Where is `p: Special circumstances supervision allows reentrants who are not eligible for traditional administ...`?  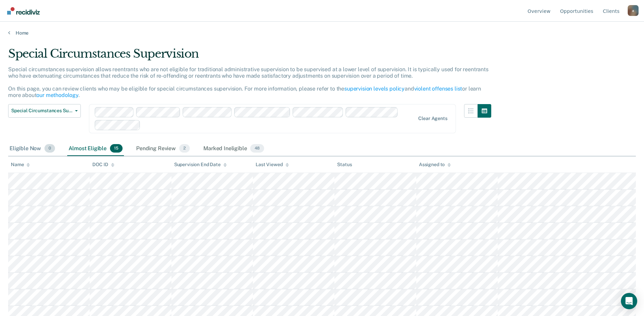 p: Special circumstances supervision allows reentrants who are not eligible for traditional administ... is located at coordinates (248, 83).